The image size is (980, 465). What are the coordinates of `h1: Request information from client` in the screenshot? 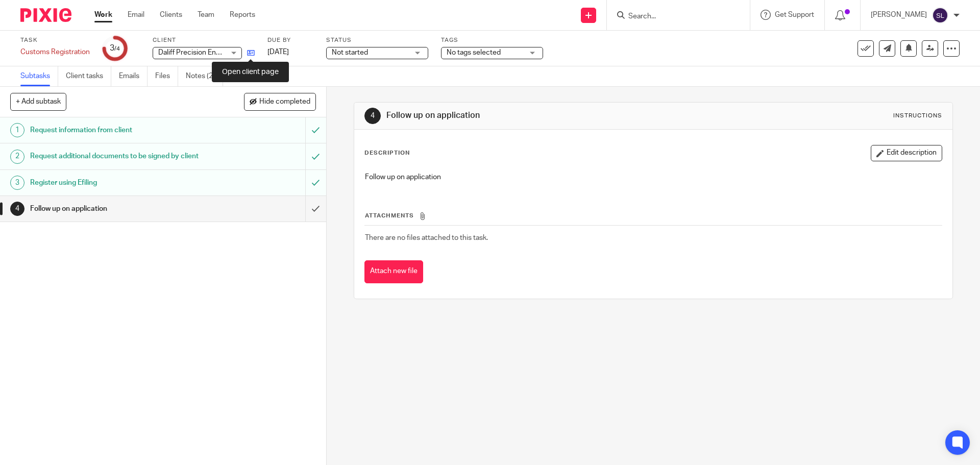 It's located at (118, 130).